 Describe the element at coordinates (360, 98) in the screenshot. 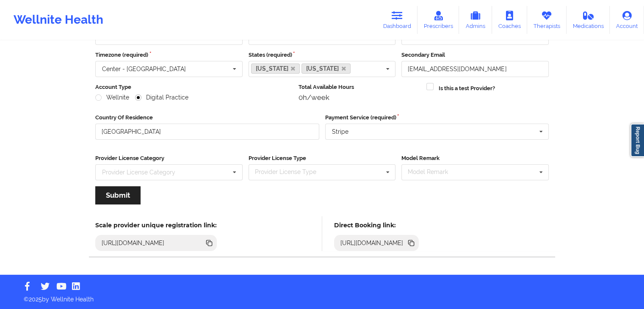

I see `div: 0h/week` at that location.